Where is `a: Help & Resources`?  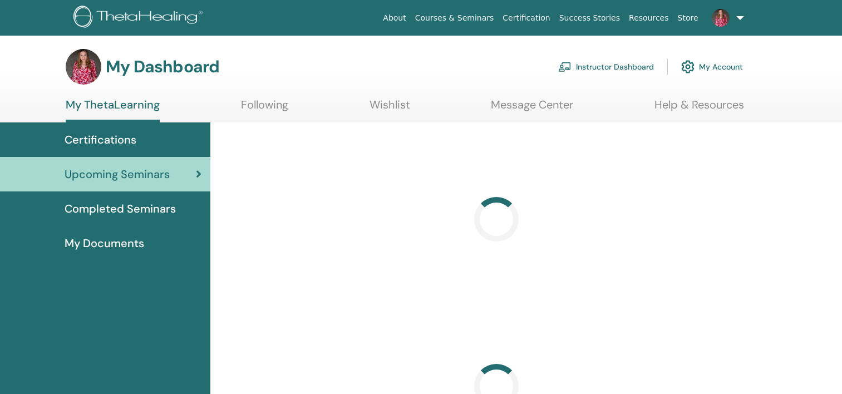
a: Help & Resources is located at coordinates (699, 109).